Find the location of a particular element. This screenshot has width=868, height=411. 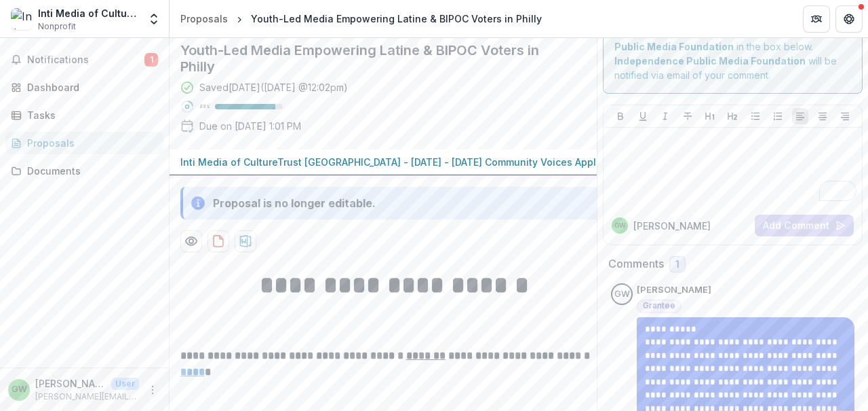

a: Dashboard is located at coordinates (84, 86).